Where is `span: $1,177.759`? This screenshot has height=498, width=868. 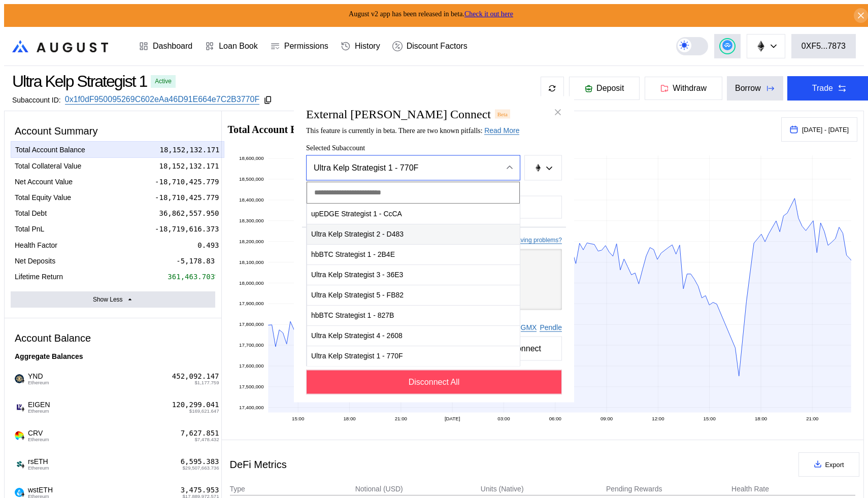
span: $1,177.759 is located at coordinates (207, 383).